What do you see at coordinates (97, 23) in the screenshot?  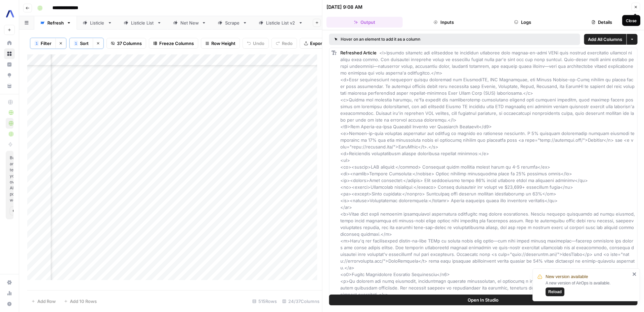 I see `div: Listicle` at bounding box center [97, 23].